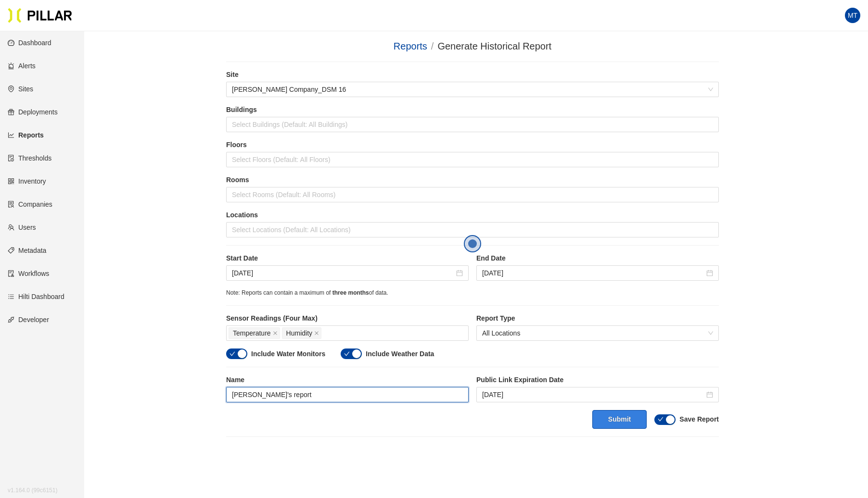 Image resolution: width=868 pixels, height=498 pixels. I want to click on label: Include Weather Data, so click(400, 354).